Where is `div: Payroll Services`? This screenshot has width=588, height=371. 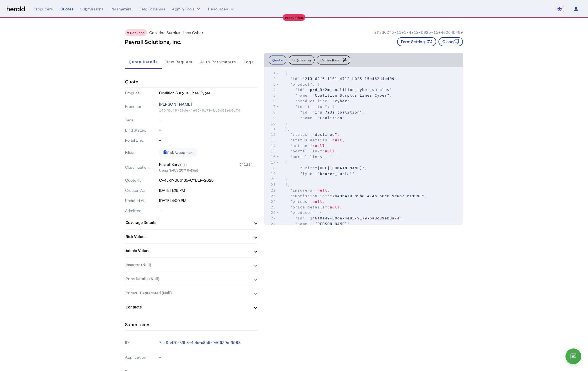 div: Payroll Services is located at coordinates (173, 164).